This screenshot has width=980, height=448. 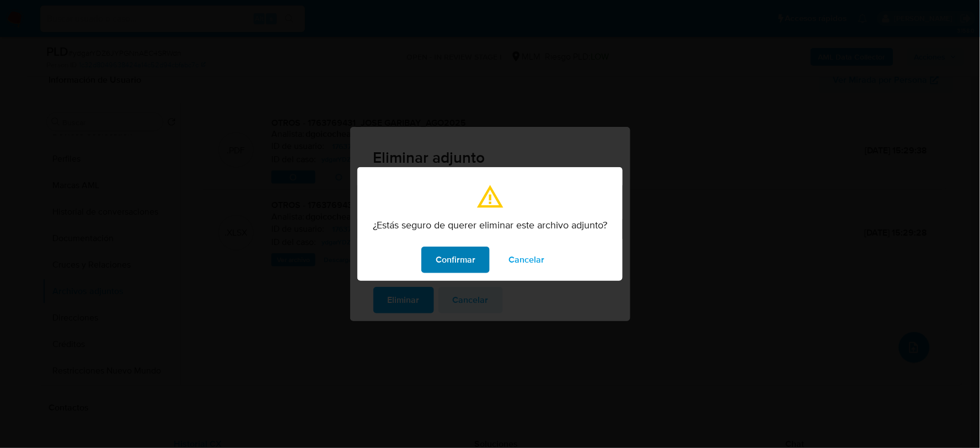 I want to click on div: modal_confirmation.title, so click(x=490, y=224).